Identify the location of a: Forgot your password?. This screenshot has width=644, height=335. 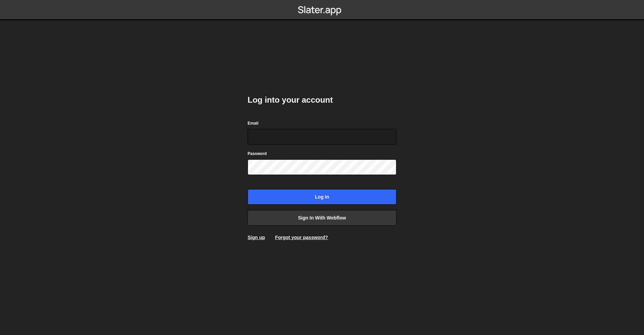
(301, 237).